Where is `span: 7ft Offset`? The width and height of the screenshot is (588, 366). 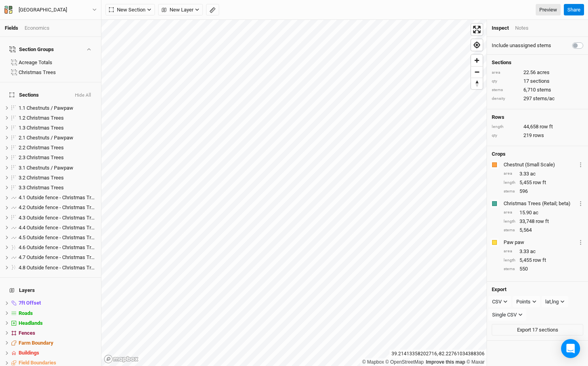 span: 7ft Offset is located at coordinates (30, 303).